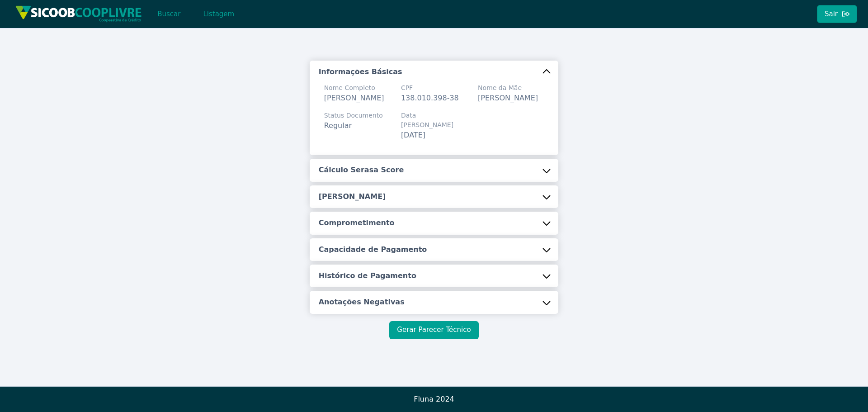 The width and height of the screenshot is (868, 412). Describe the element at coordinates (218, 14) in the screenshot. I see `button: Listagem` at that location.